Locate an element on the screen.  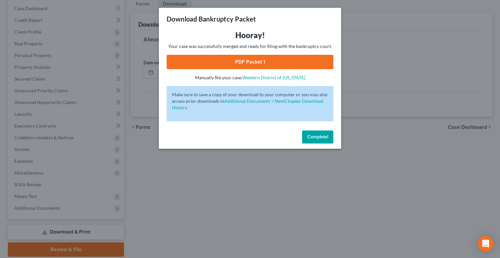
div: Open Intercom Messenger is located at coordinates (486, 243).